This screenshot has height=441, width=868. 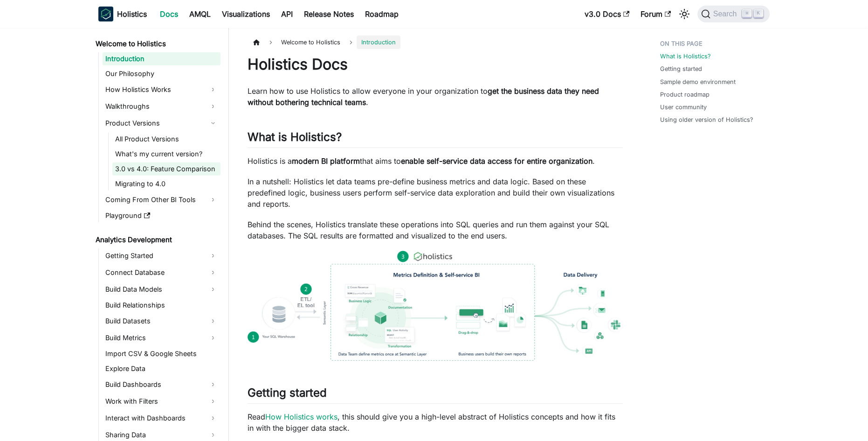 I want to click on p: Behind the scenes, Holistics translate these operations into SQL queries and run them against you..., so click(x=435, y=230).